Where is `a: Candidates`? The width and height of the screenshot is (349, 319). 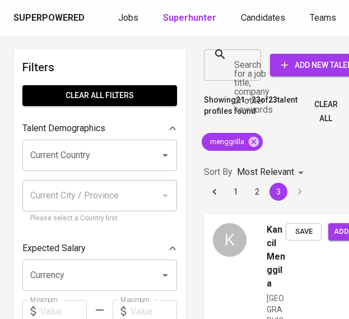
a: Candidates is located at coordinates (264, 18).